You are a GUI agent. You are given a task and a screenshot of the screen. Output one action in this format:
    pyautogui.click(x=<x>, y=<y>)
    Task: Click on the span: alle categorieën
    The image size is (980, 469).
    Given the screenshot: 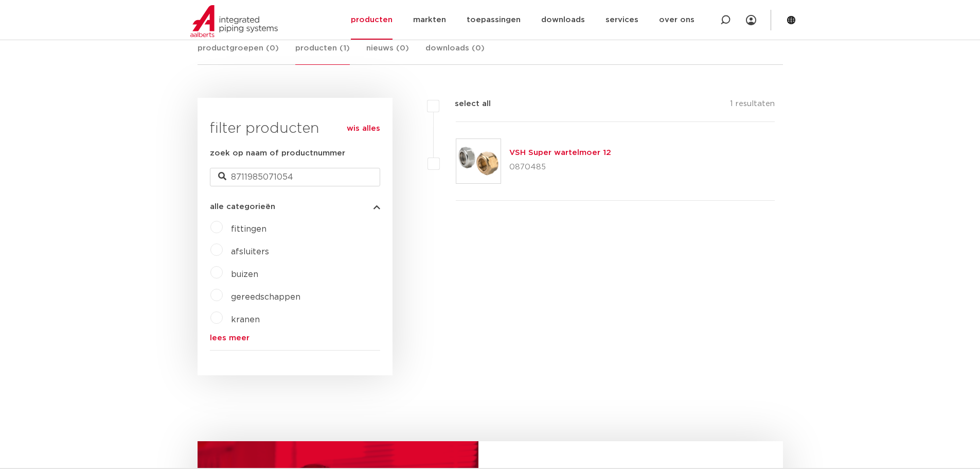 What is the action you would take?
    pyautogui.click(x=243, y=207)
    